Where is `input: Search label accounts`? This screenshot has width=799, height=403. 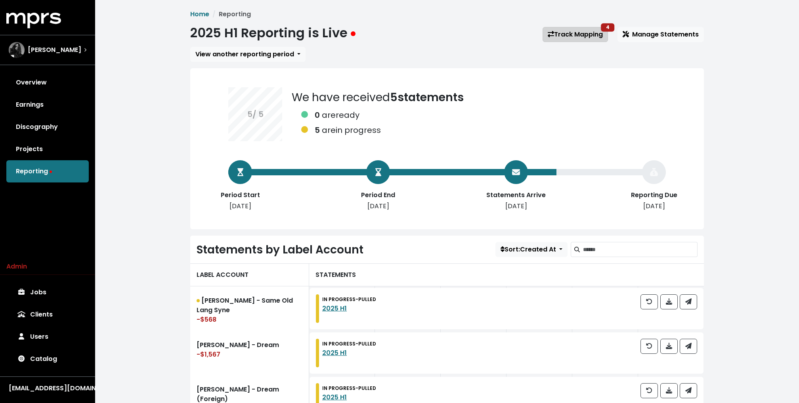
input: Search label accounts is located at coordinates (640, 249).